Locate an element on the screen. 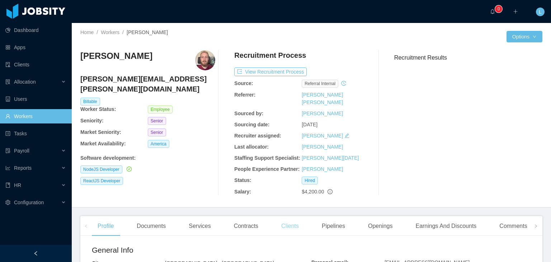 This screenshot has width=551, height=262. a: icon: robotUsers is located at coordinates (36, 99).